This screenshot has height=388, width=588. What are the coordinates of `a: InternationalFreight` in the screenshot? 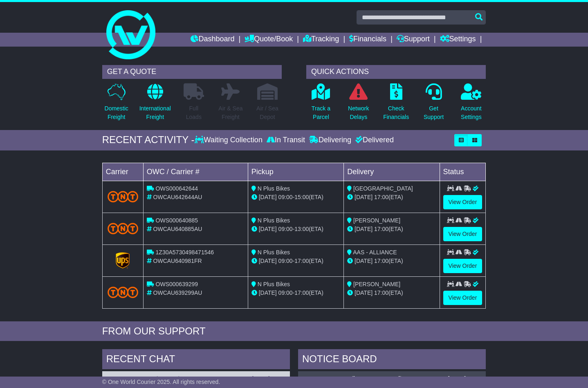 It's located at (154, 105).